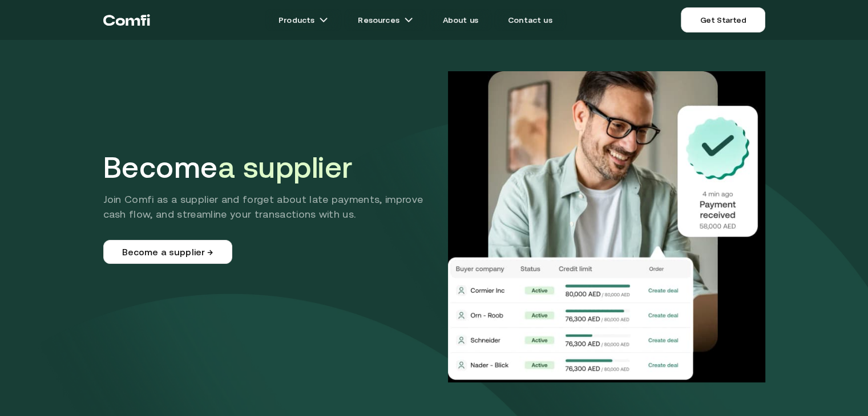  I want to click on a: About us, so click(460, 20).